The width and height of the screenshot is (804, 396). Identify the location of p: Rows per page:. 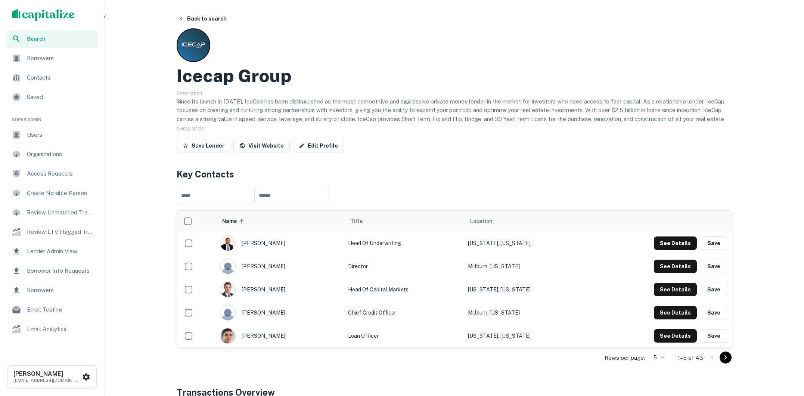
(625, 358).